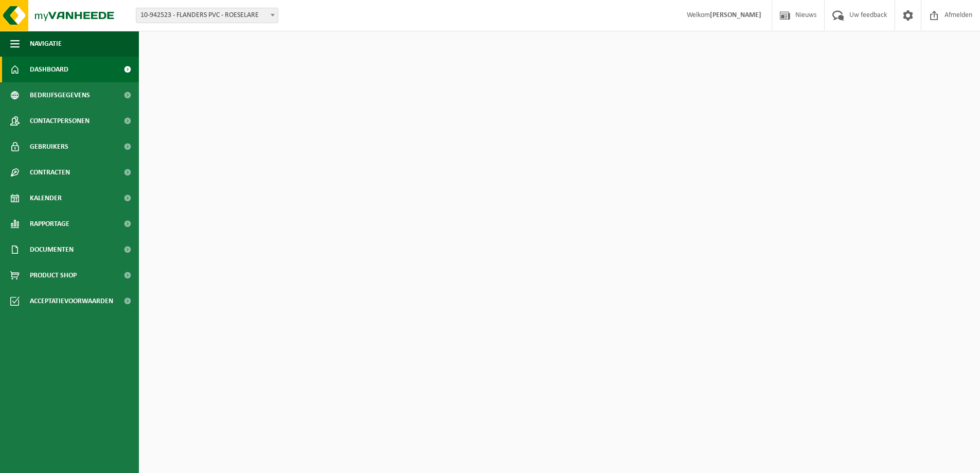 This screenshot has width=980, height=473. Describe the element at coordinates (51, 250) in the screenshot. I see `span: Documenten` at that location.